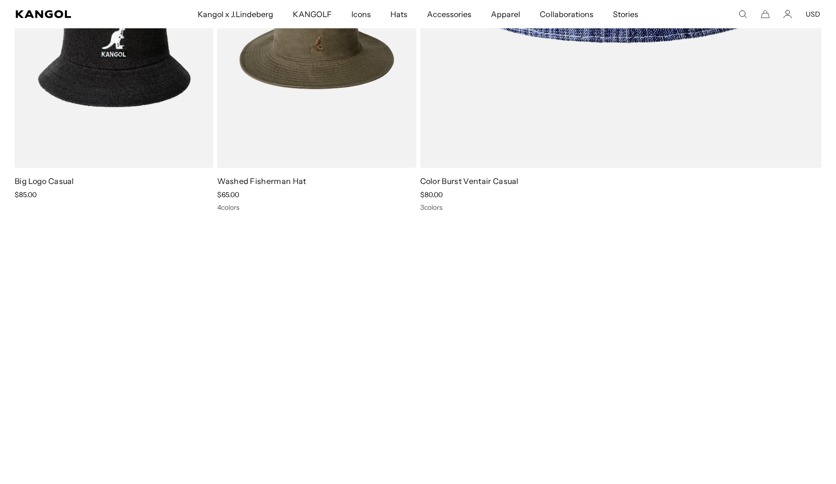  What do you see at coordinates (44, 181) in the screenshot?
I see `a: Big Logo Casual` at bounding box center [44, 181].